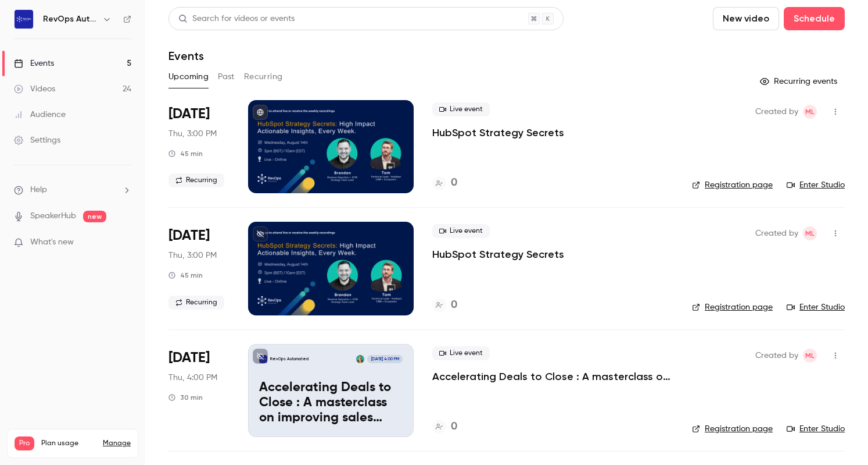  Describe the element at coordinates (73, 190) in the screenshot. I see `li: help-dropdown-opener` at that location.